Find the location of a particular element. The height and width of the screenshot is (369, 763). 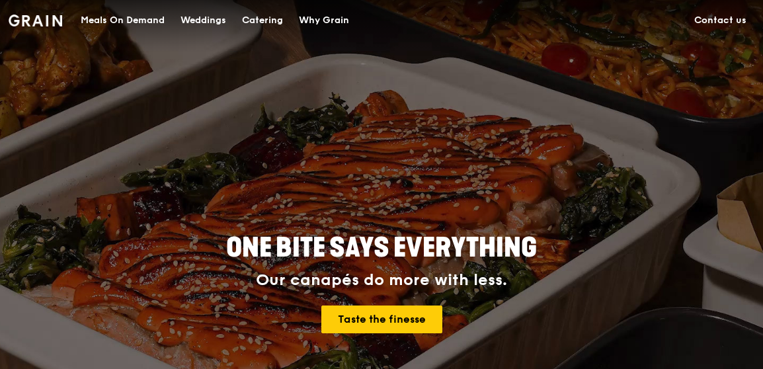

img: Grain is located at coordinates (35, 20).